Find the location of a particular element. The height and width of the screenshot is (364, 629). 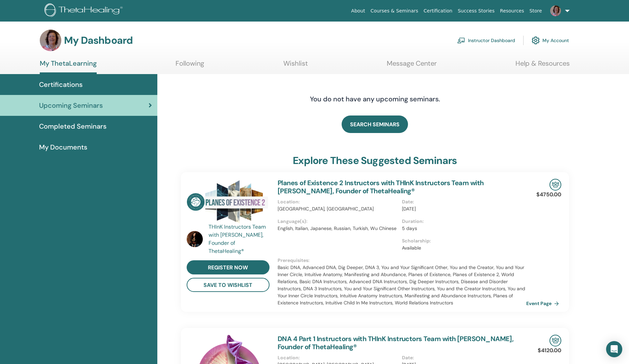

a: Resources is located at coordinates (512, 11).